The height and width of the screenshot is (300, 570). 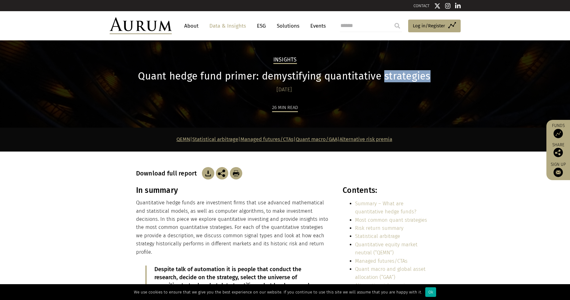 I want to click on a: Most common quant strategies, so click(x=391, y=220).